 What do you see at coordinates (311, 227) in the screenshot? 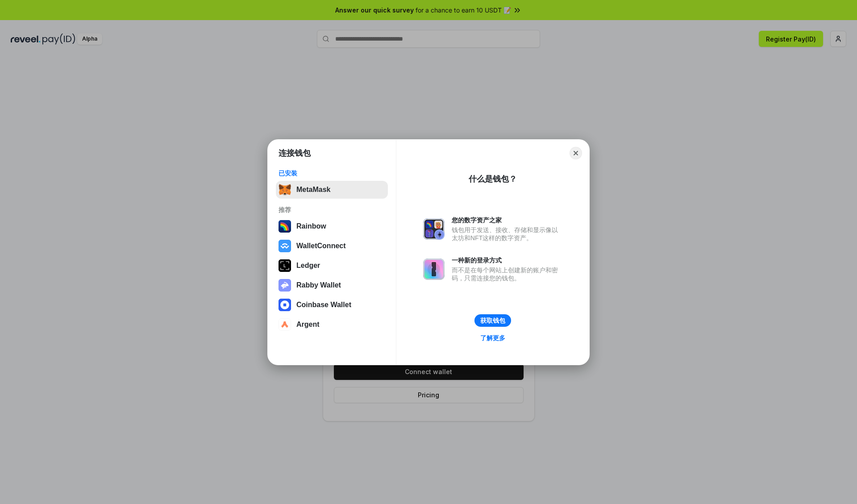
I see `div: Rainbow` at bounding box center [311, 227].